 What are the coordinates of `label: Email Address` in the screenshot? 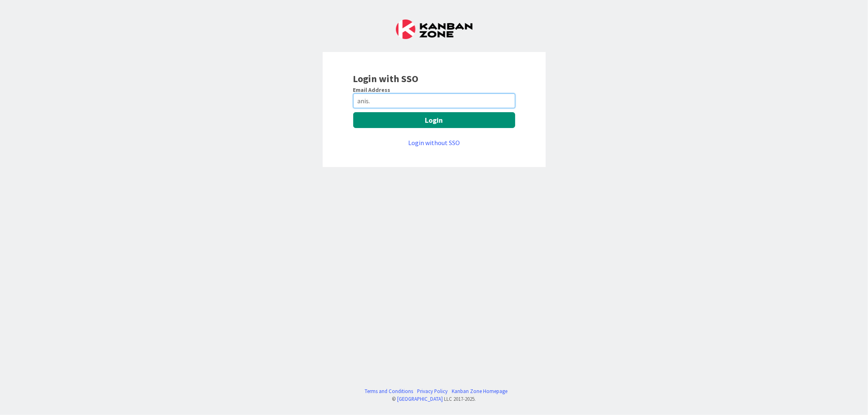 It's located at (372, 90).